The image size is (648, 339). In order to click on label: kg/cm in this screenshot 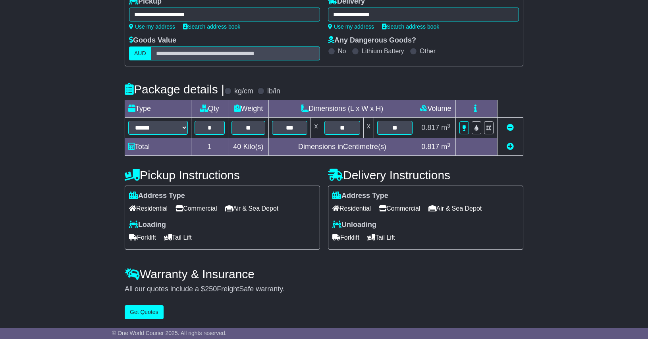, I will do `click(244, 91)`.